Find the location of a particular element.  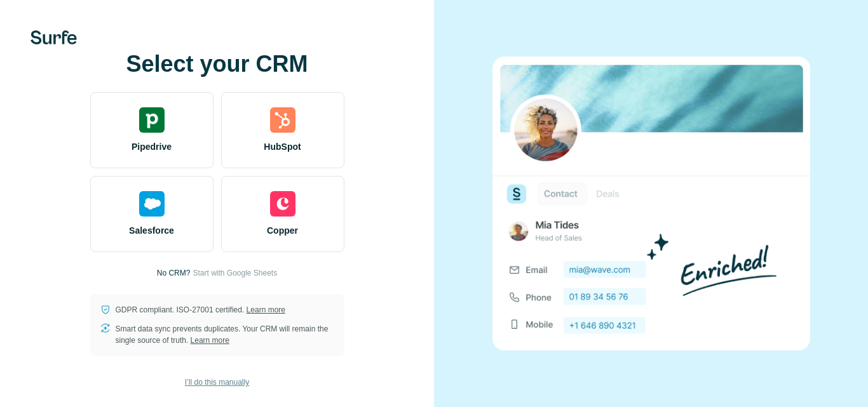

p: Smart data sync prevents duplicates. Your CRM will remain the single source of truth. is located at coordinates (225, 335).